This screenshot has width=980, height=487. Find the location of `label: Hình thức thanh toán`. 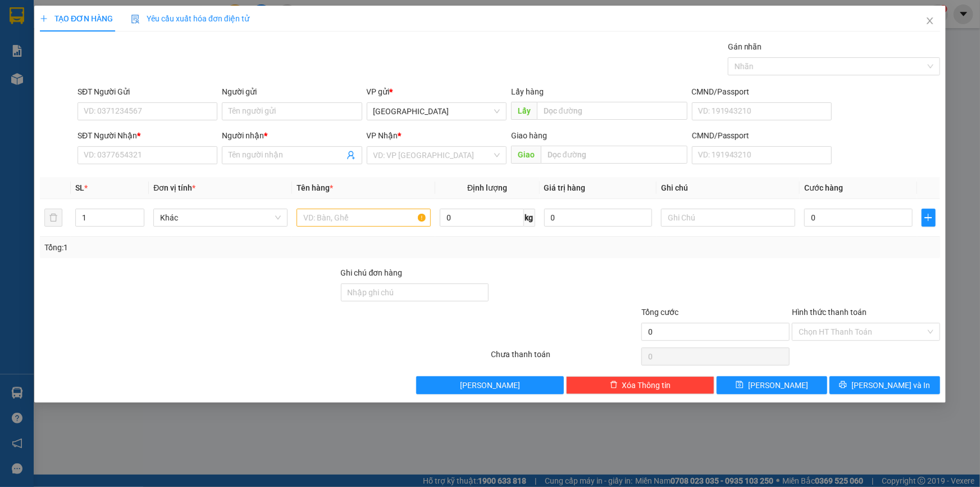

label: Hình thức thanh toán is located at coordinates (830, 312).